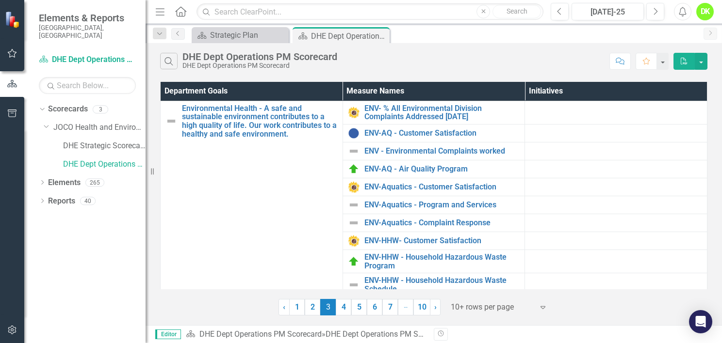 This screenshot has height=343, width=722. I want to click on a: Strategic Plan, so click(240, 35).